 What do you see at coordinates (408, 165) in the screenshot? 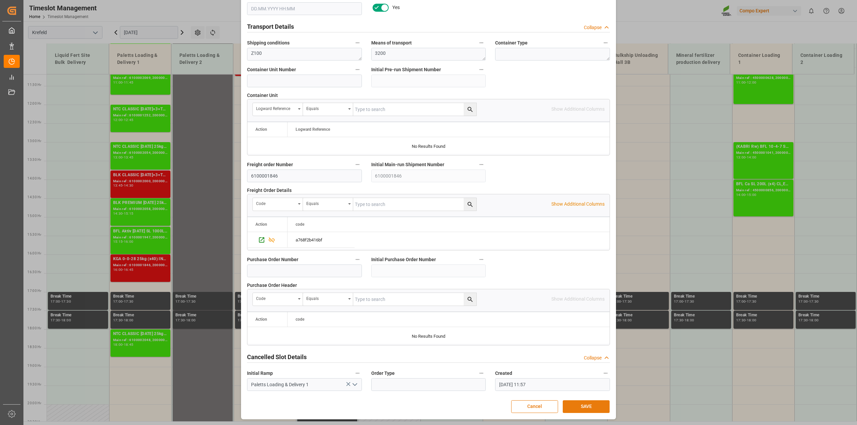
I see `span: Initial Main-run Shipment Number` at bounding box center [408, 165].